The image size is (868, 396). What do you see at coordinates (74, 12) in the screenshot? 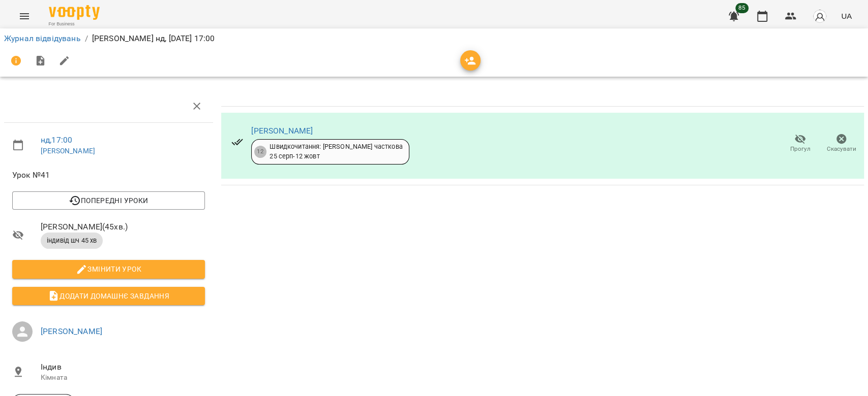
I see `img: Voopty Logo` at bounding box center [74, 12].